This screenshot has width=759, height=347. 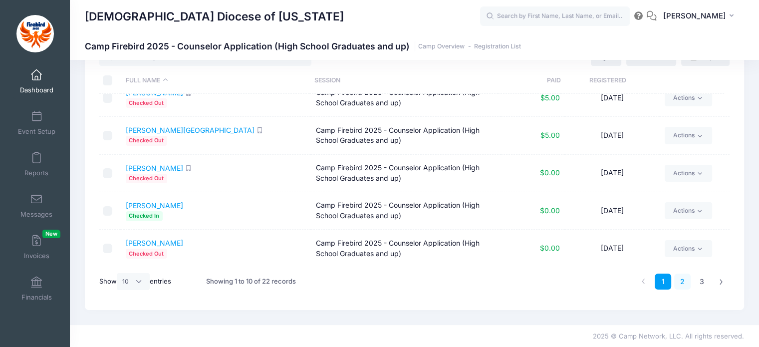 I want to click on a: 3, so click(x=702, y=282).